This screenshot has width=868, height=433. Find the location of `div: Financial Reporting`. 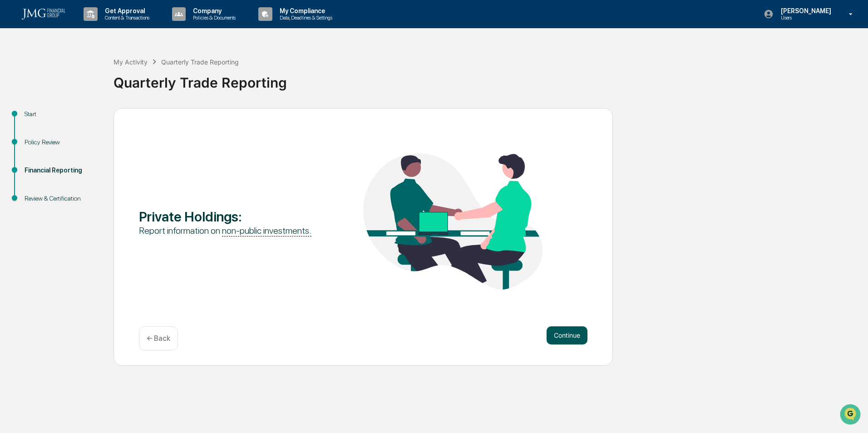

div: Financial Reporting is located at coordinates (62, 170).